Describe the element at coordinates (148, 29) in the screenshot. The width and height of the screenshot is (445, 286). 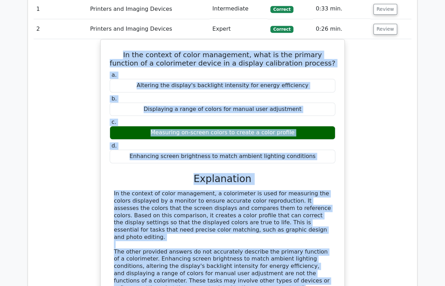
I see `td: Printers and Imaging Devices` at that location.